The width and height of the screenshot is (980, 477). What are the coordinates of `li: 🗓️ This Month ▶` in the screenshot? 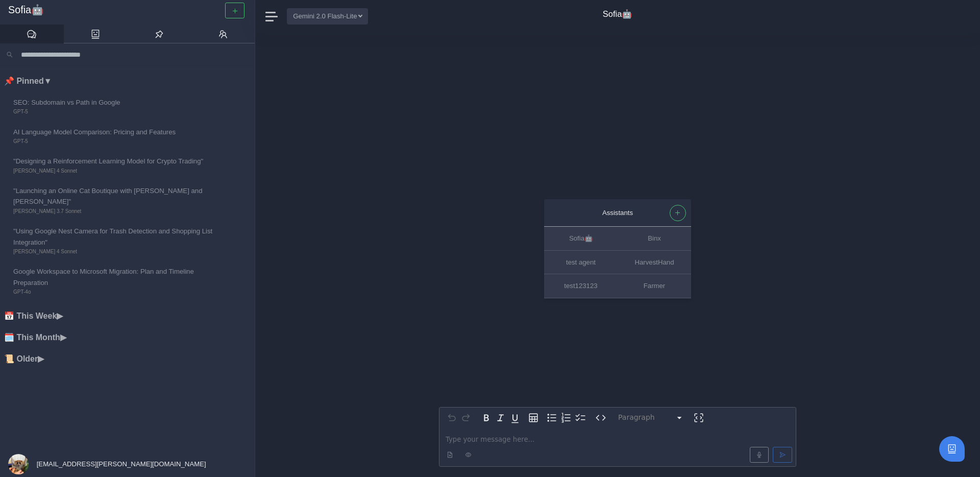 It's located at (129, 337).